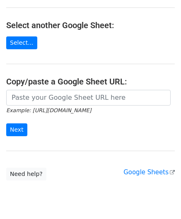 Image resolution: width=181 pixels, height=219 pixels. What do you see at coordinates (149, 172) in the screenshot?
I see `a: Google Sheets` at bounding box center [149, 172].